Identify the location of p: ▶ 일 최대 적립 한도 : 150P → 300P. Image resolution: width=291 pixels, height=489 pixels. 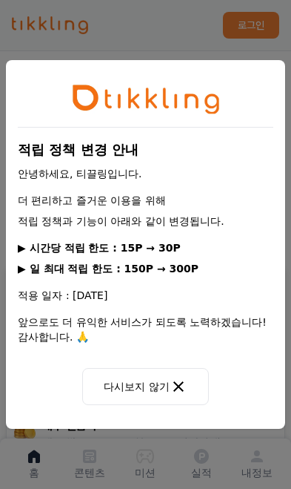
(145, 268).